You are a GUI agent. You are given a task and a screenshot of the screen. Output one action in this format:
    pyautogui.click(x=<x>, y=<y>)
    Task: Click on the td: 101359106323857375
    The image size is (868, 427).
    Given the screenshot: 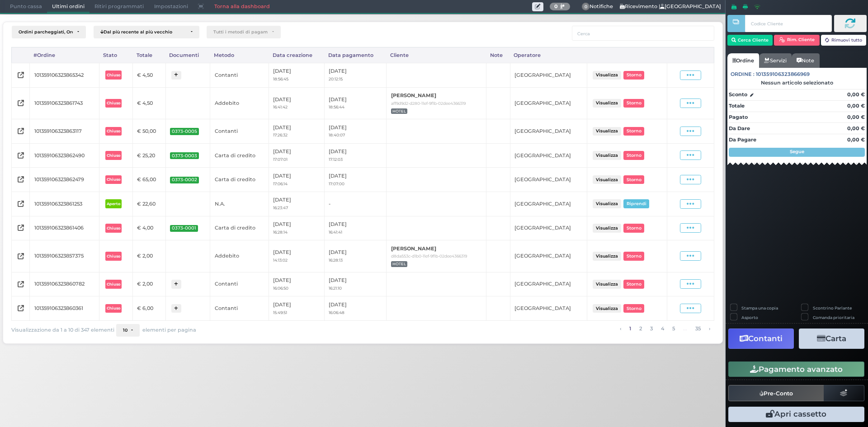 What is the action you would take?
    pyautogui.click(x=64, y=256)
    